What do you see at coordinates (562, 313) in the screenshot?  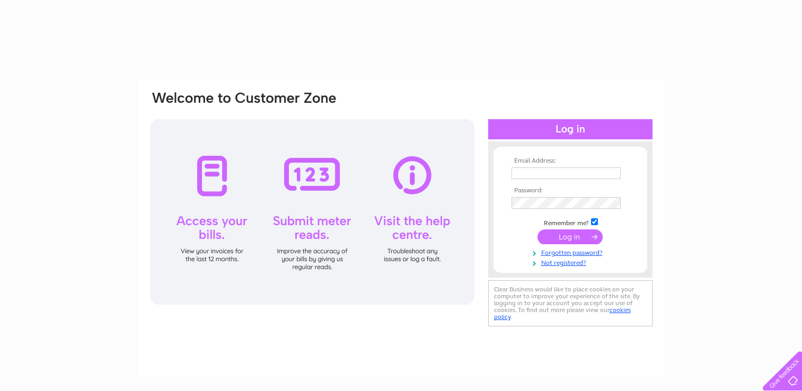 I see `a: cookies policy` at bounding box center [562, 313].